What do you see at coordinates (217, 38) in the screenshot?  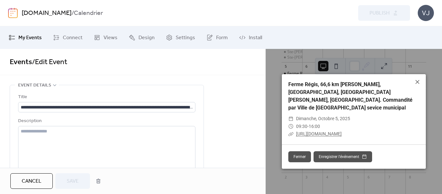 I see `a: Form` at bounding box center [217, 38].